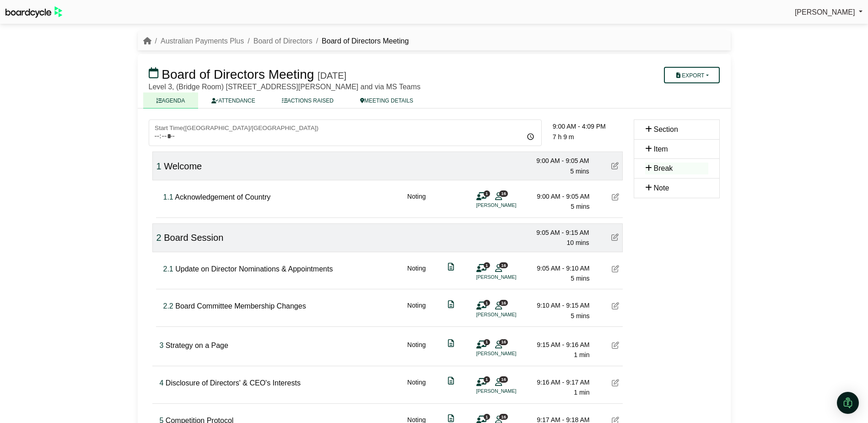  I want to click on span: Welcome, so click(182, 166).